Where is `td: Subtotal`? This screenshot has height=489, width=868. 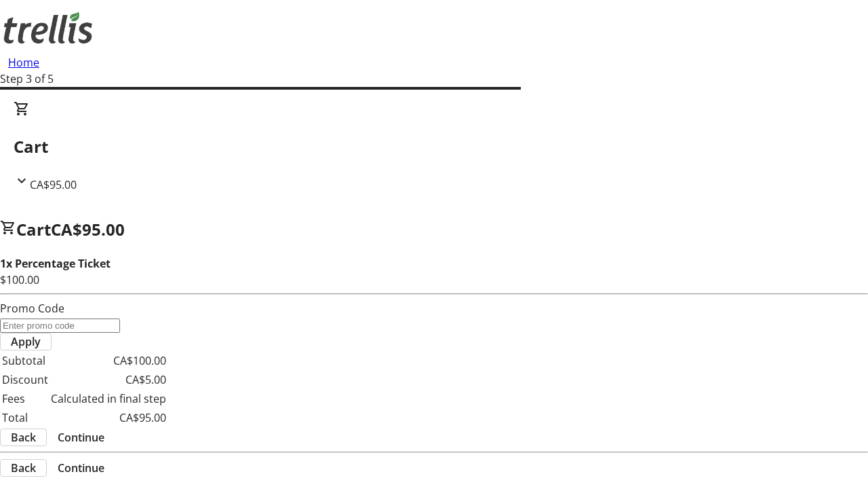
td: Subtotal is located at coordinates (25, 361).